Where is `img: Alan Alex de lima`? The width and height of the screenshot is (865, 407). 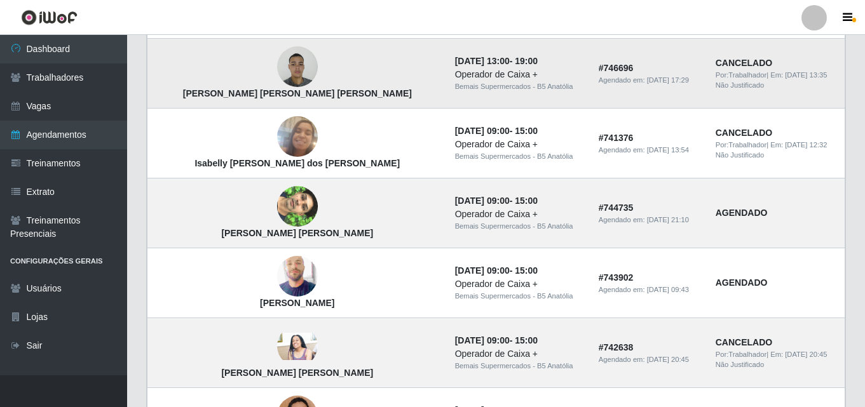 img: Alan Alex de lima is located at coordinates (297, 276).